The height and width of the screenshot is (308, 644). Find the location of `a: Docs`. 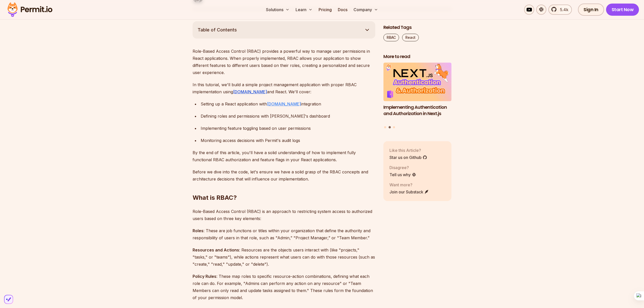

a: Docs is located at coordinates (343, 9).